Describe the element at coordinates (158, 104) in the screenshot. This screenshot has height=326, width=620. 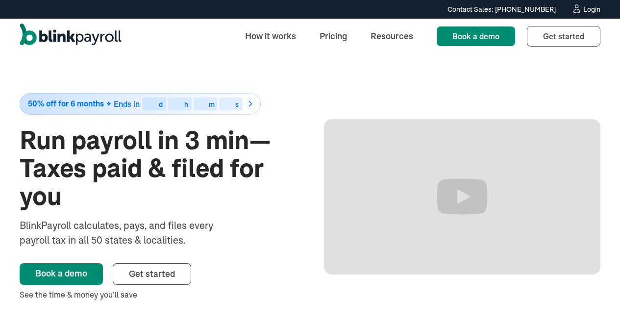
I see `a: 50% off for 6 monthsEnds indhms` at that location.